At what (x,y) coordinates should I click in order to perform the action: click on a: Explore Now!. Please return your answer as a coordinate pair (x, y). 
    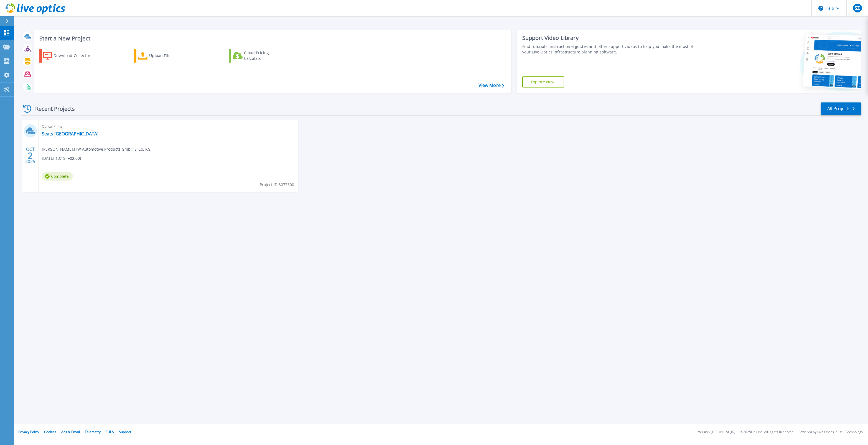
    Looking at the image, I should click on (543, 82).